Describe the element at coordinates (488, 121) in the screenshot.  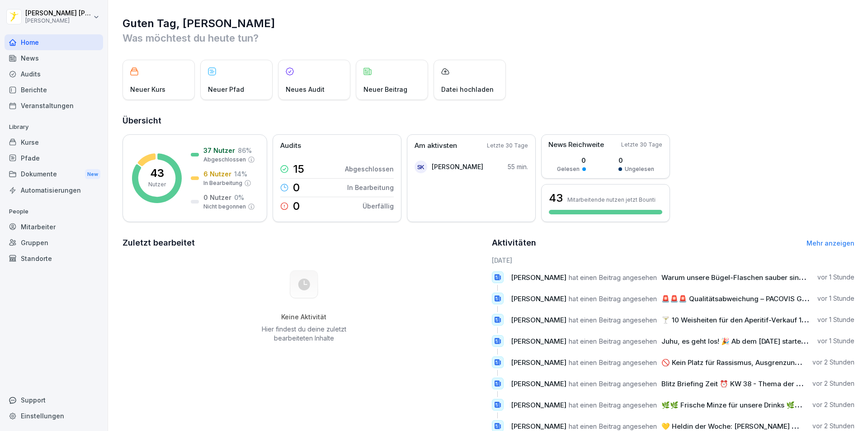
I see `h2: Übersicht` at that location.